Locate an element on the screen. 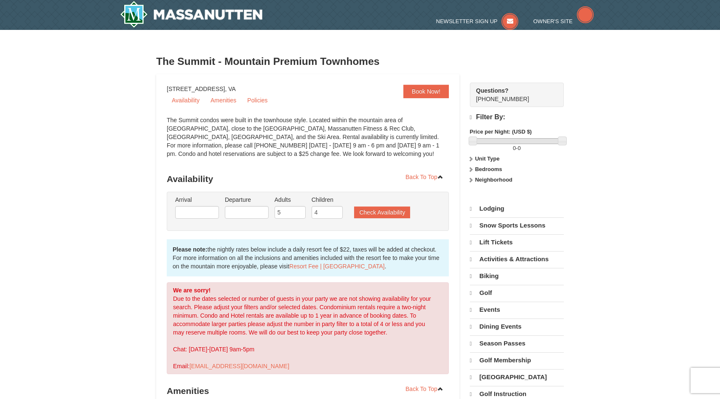  img: Massanutten Resort Logo is located at coordinates (191, 14).